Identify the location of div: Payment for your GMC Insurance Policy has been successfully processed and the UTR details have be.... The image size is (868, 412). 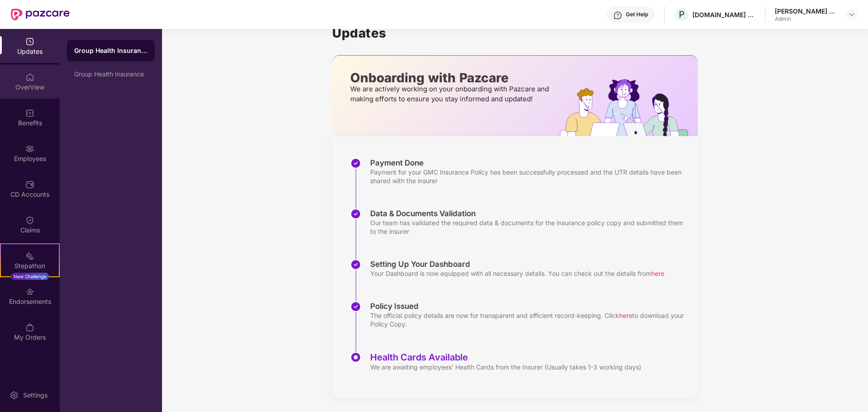
(529, 176).